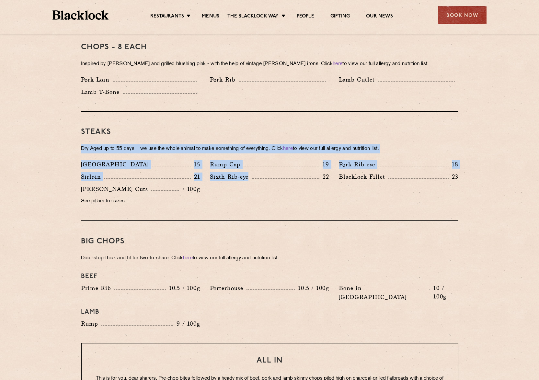  What do you see at coordinates (269, 242) in the screenshot?
I see `h3: Big Chops` at bounding box center [269, 242].